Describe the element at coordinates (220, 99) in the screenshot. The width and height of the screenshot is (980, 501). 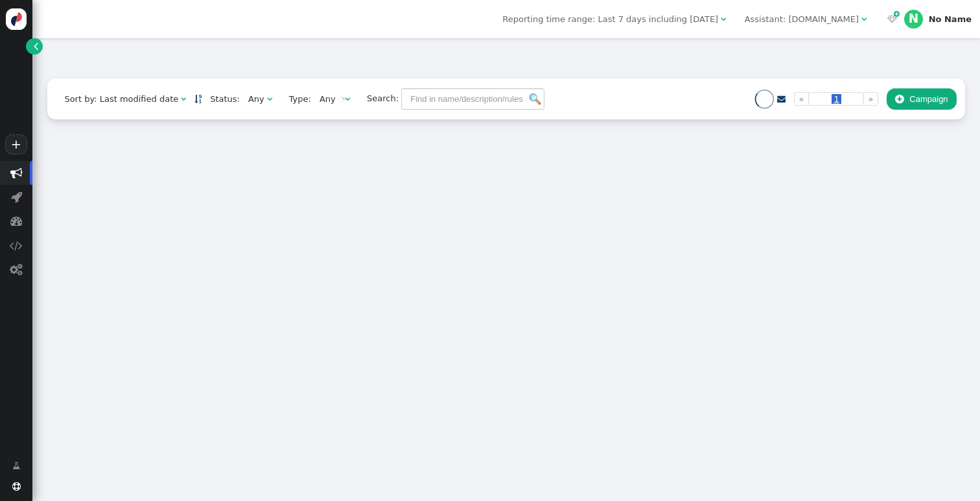
I see `span: Status:` at that location.